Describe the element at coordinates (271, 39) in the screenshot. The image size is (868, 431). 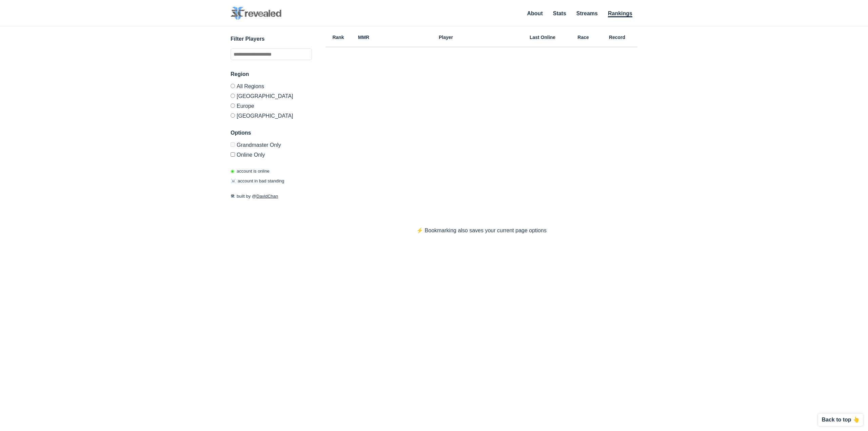
I see `h3: Filter Players` at that location.